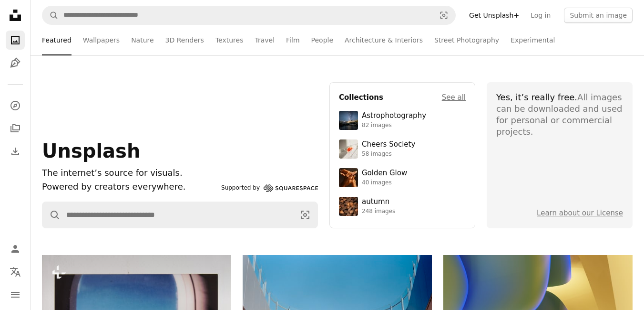 This screenshot has width=644, height=310. Describe the element at coordinates (580, 213) in the screenshot. I see `a: Learn about our License` at that location.